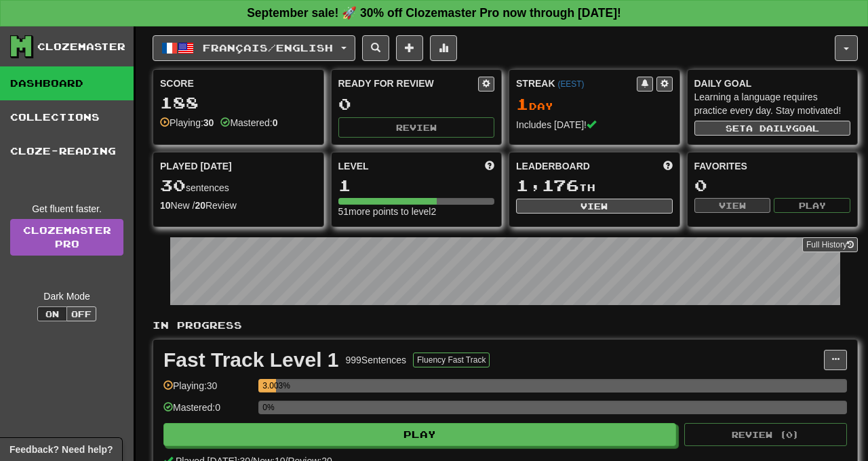  I want to click on div: 51 more points to level 2, so click(417, 212).